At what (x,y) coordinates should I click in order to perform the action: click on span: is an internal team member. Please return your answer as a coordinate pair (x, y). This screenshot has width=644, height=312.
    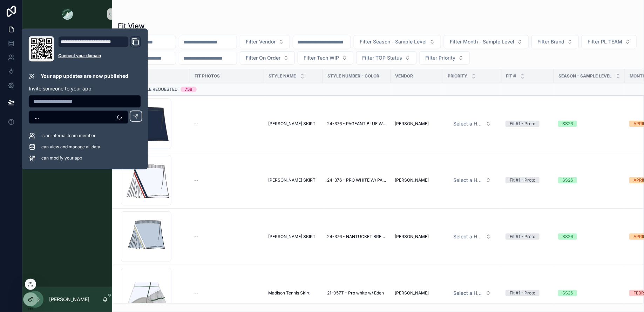
    Looking at the image, I should click on (68, 135).